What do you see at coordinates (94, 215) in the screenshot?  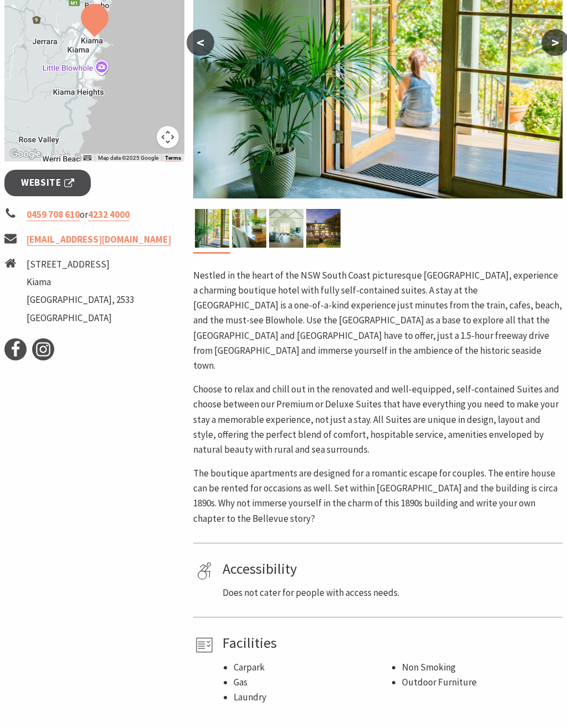 I see `li: or` at bounding box center [94, 215].